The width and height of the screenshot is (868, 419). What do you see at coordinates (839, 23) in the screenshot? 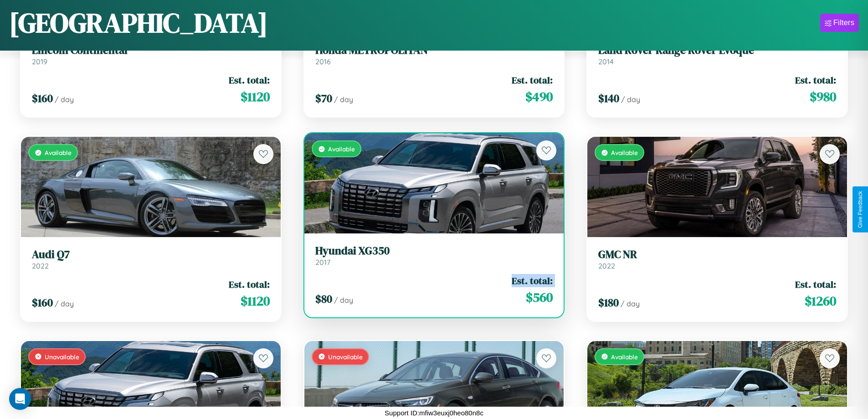
I see `button: Filters` at bounding box center [839, 23].